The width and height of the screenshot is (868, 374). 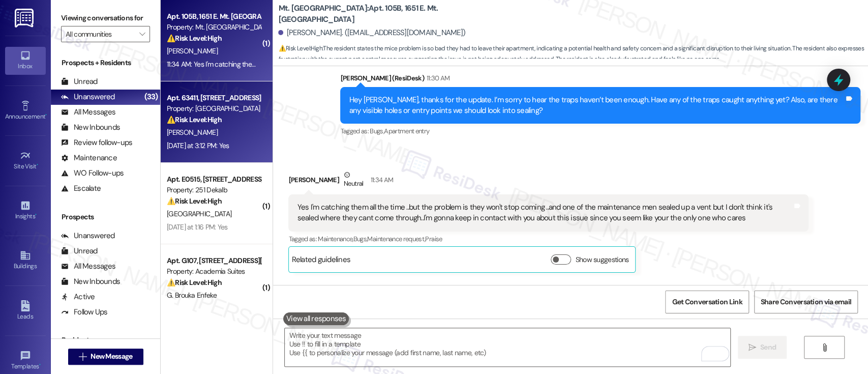 What do you see at coordinates (105, 217) in the screenshot?
I see `div: Prospects` at bounding box center [105, 217].